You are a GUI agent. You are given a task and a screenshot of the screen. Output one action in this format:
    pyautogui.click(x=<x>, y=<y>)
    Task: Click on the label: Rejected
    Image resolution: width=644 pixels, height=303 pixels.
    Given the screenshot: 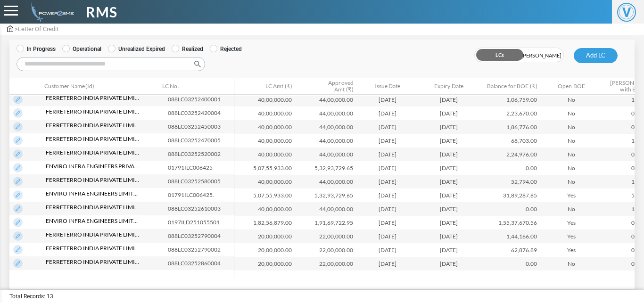 What is the action you would take?
    pyautogui.click(x=226, y=49)
    